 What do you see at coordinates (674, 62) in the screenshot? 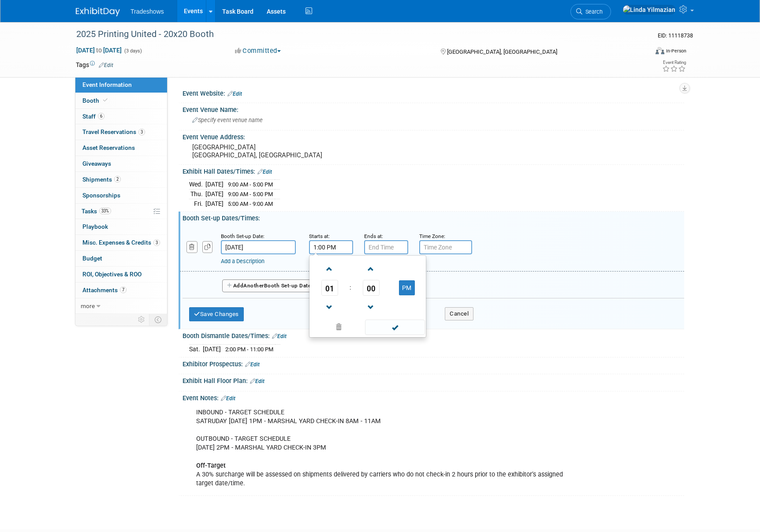
I see `div: Event Rating` at bounding box center [674, 62].